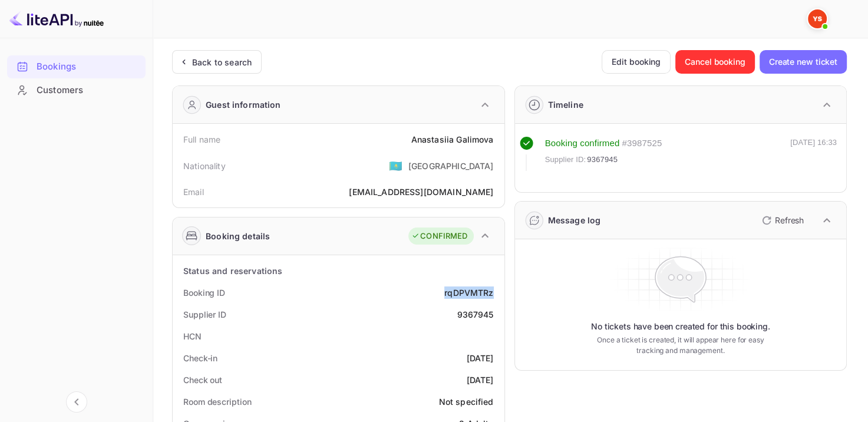  I want to click on div: Back to search, so click(222, 62).